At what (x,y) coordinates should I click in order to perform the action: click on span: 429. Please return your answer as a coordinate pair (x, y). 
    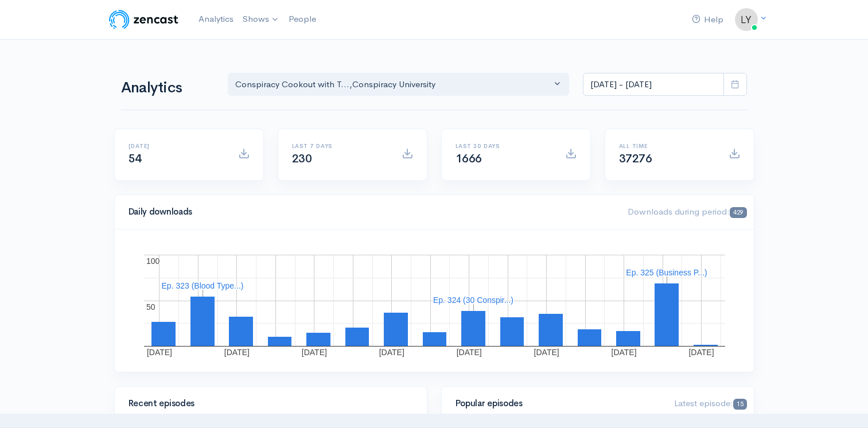
    Looking at the image, I should click on (738, 212).